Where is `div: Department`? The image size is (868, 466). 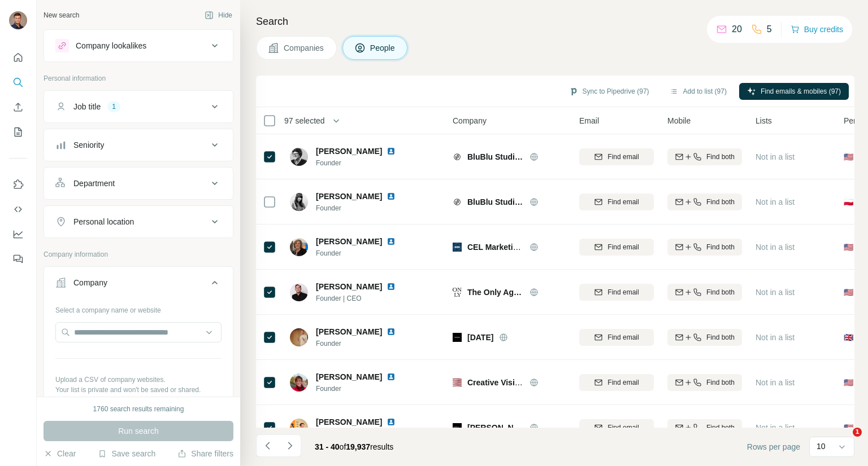
div: Department is located at coordinates (94, 184).